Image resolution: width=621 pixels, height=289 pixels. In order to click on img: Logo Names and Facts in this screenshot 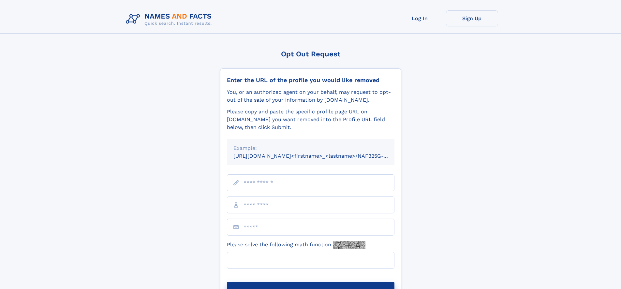, I will do `click(170, 19)`.